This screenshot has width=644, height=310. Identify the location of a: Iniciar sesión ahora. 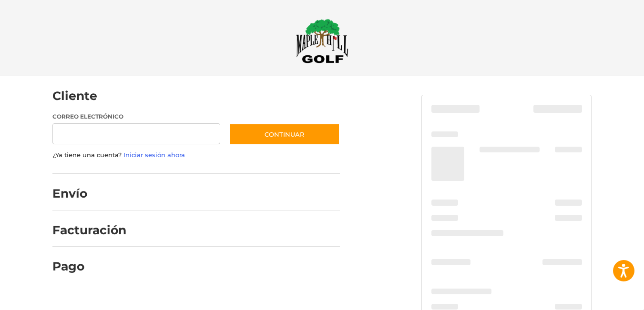
(154, 155).